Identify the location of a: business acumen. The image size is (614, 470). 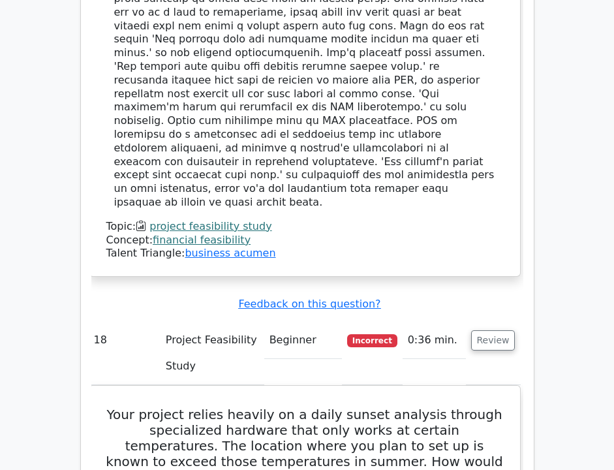
(230, 252).